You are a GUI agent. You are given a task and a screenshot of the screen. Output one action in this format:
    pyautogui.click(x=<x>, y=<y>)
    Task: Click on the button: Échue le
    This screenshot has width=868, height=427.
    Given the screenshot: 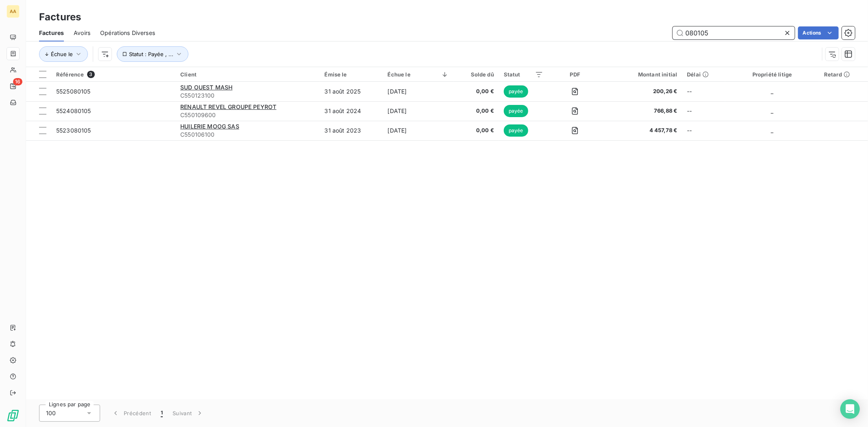 What is the action you would take?
    pyautogui.click(x=64, y=54)
    